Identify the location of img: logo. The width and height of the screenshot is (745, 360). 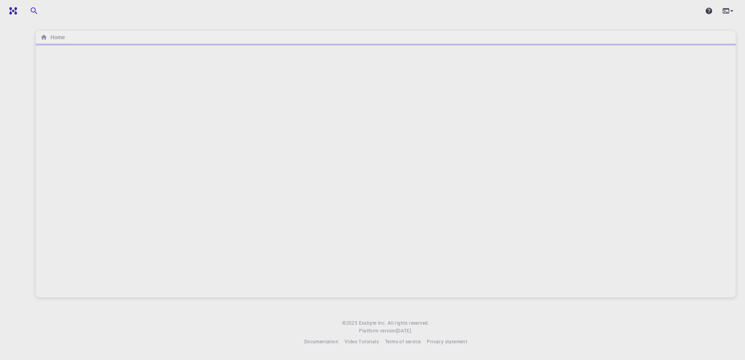
(12, 11).